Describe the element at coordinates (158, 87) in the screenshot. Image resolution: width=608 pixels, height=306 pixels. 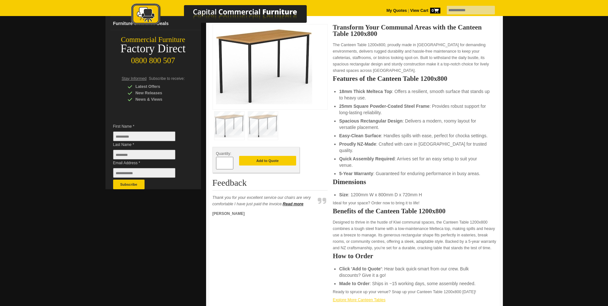
I see `div: Latest Offers` at that location.